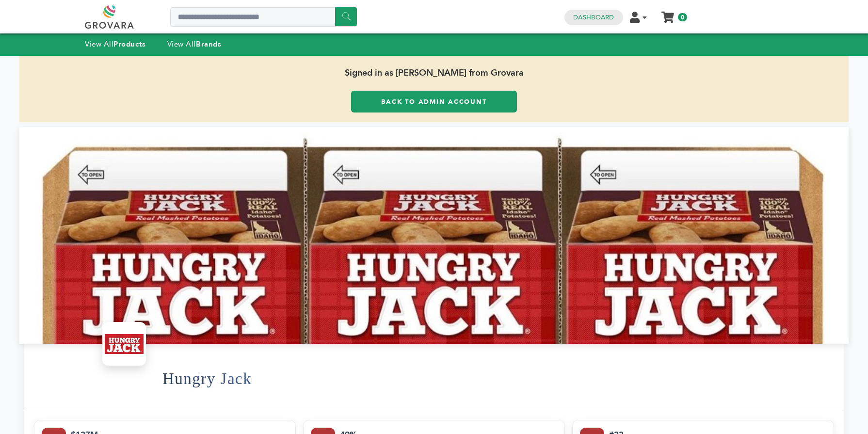  What do you see at coordinates (194, 45) in the screenshot?
I see `a: View AllBrands` at bounding box center [194, 45].